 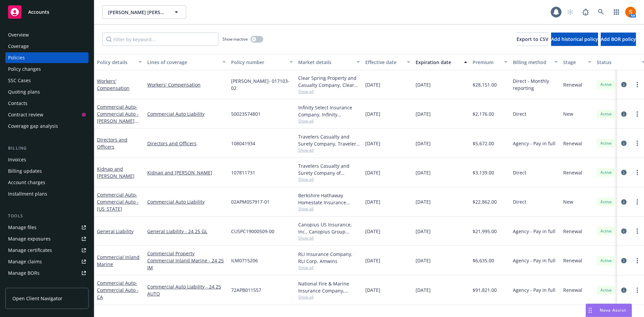 What do you see at coordinates (29, 239) in the screenshot?
I see `div: Manage exposures` at bounding box center [29, 239].